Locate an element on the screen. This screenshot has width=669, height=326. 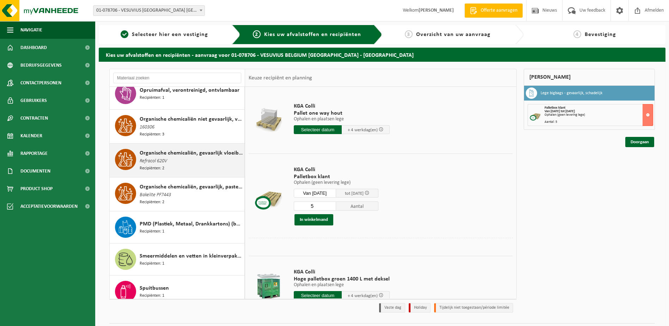
button: Spuitbussen Recipiënten: 1 is located at coordinates (177, 291).